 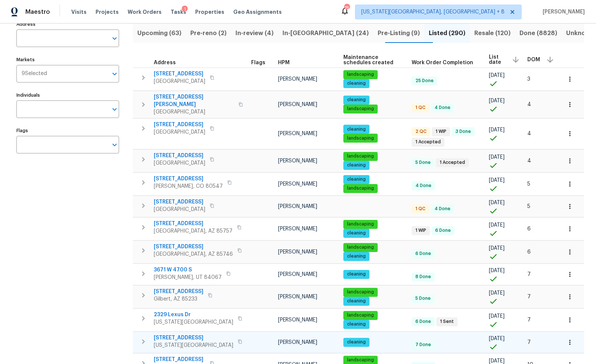 What do you see at coordinates (497, 60) in the screenshot?
I see `span: List date` at bounding box center [497, 60].